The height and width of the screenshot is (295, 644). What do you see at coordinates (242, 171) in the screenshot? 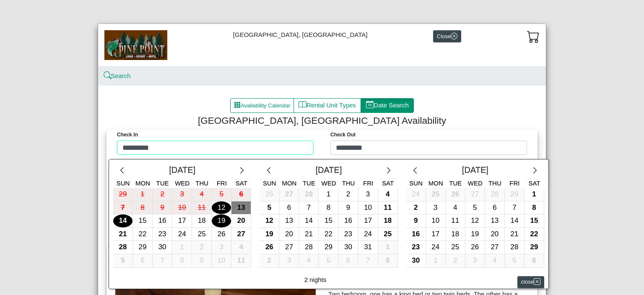
I see `button: chevron right` at bounding box center [242, 171].